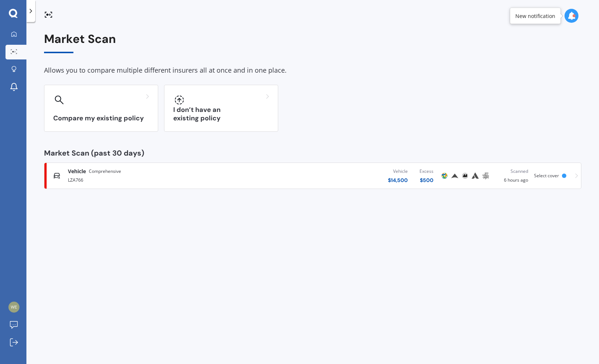  Describe the element at coordinates (547, 175) in the screenshot. I see `span: Select cover` at that location.